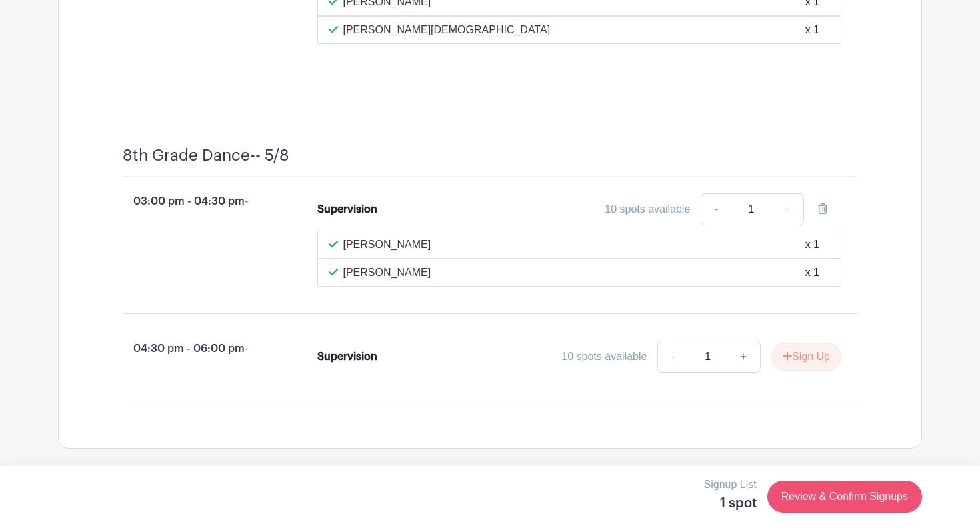  Describe the element at coordinates (198, 349) in the screenshot. I see `p: 04:30 pm - 06:00 pm` at that location.